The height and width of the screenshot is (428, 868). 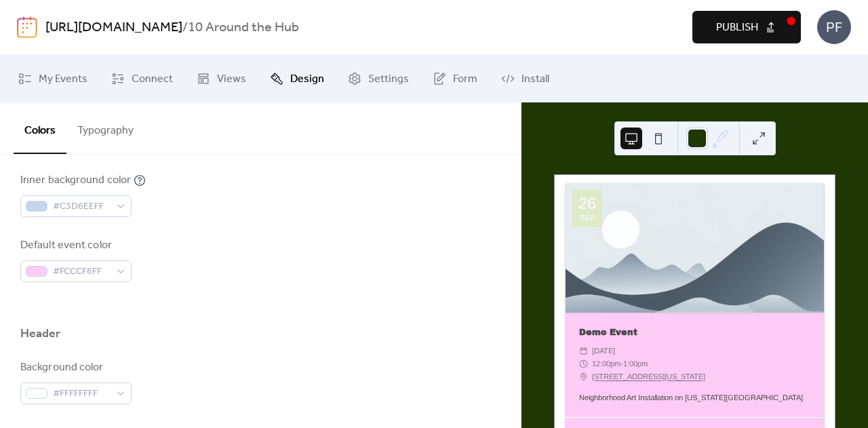 I want to click on a: Form, so click(x=455, y=79).